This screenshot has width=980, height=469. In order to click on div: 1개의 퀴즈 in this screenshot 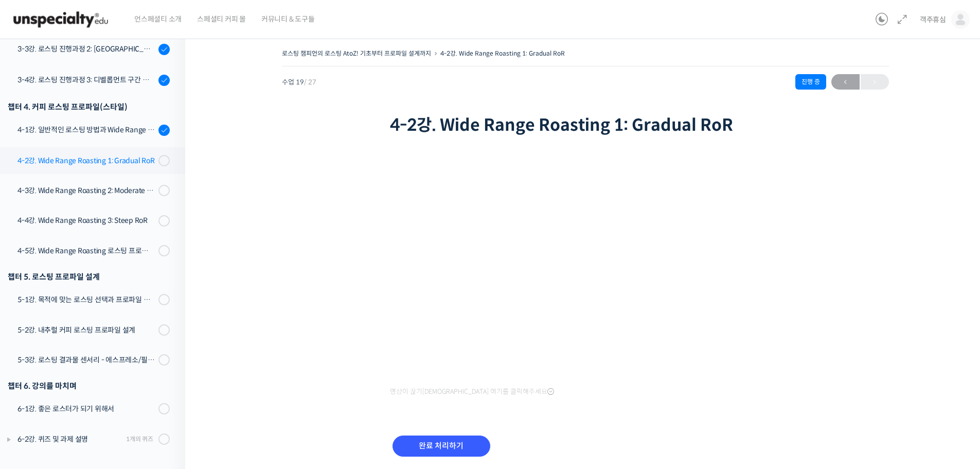, I will do `click(139, 439)`.